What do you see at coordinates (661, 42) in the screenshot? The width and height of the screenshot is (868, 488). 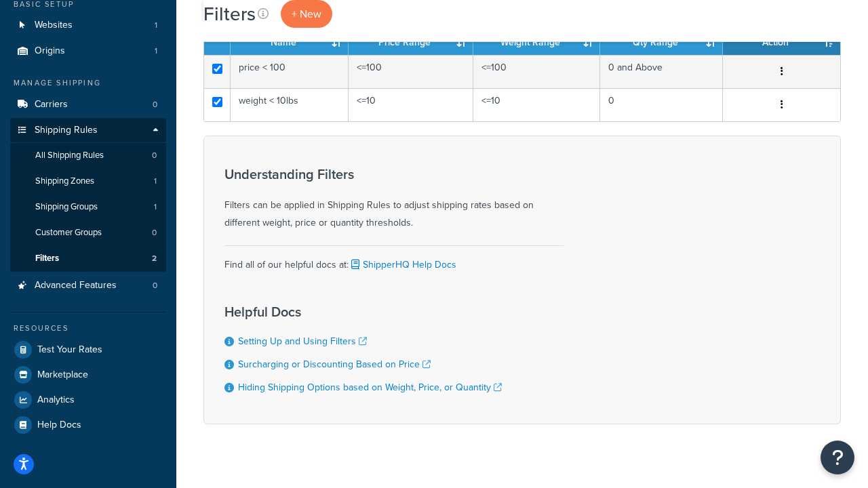 I see `th: Qty Range: activate to sort column ascending` at bounding box center [661, 42].